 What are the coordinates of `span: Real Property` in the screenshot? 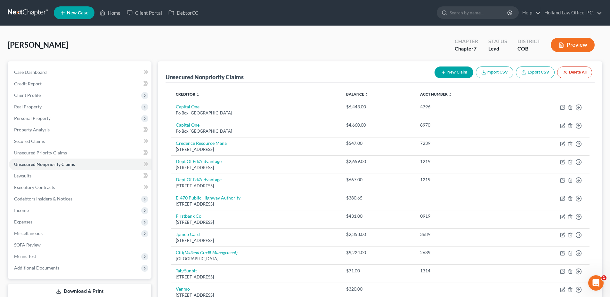 It's located at (28, 107).